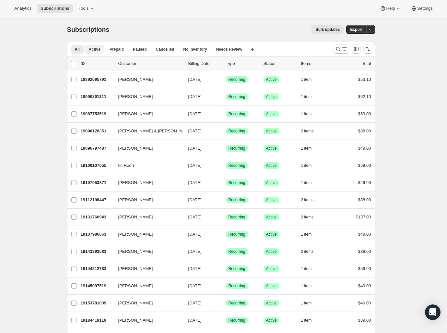 The image size is (447, 333). I want to click on p: 19100107055, so click(97, 165).